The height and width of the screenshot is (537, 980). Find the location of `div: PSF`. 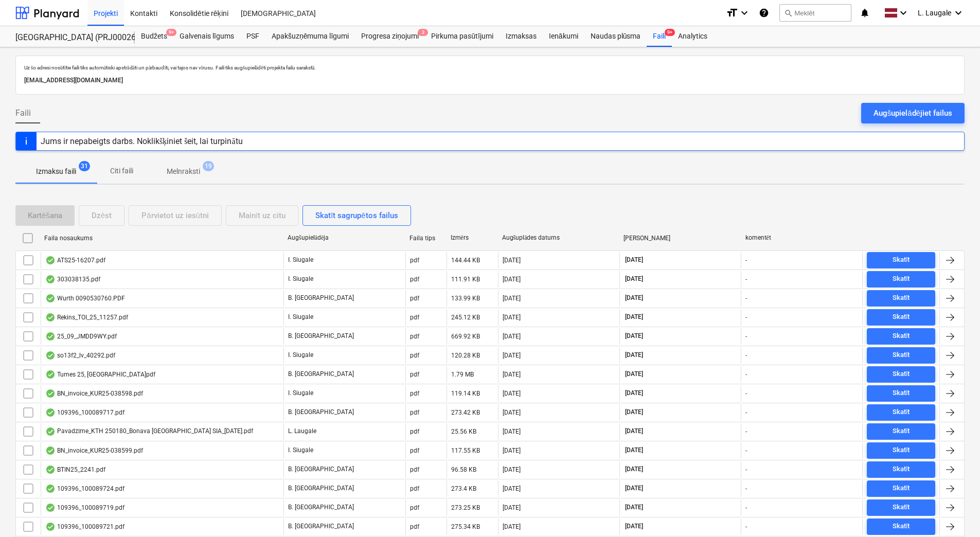

div: PSF is located at coordinates (252, 36).